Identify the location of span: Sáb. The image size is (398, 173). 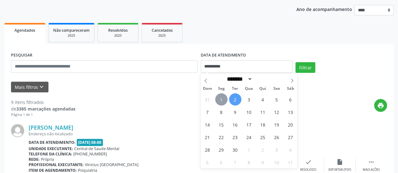
(291, 89).